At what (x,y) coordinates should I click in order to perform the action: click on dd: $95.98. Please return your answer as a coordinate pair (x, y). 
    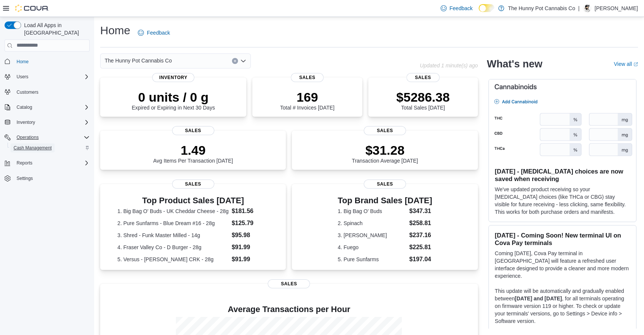
    Looking at the image, I should click on (250, 235).